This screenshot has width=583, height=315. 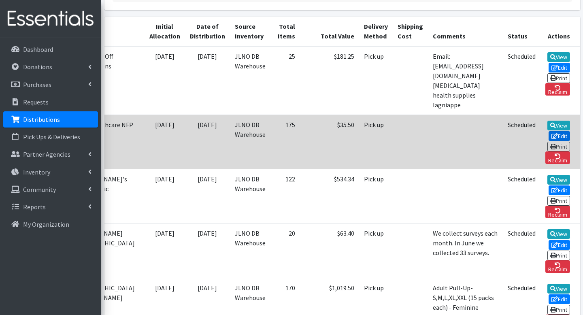 What do you see at coordinates (465, 31) in the screenshot?
I see `th: Comments` at bounding box center [465, 31].